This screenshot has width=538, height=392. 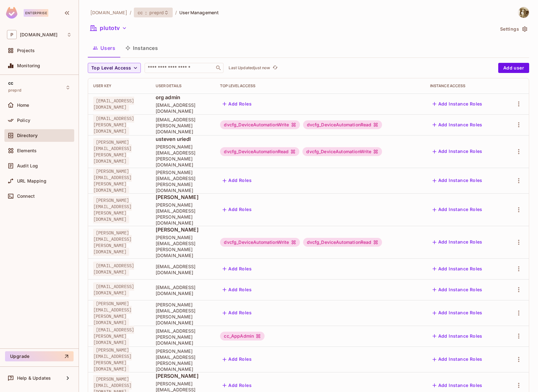 What do you see at coordinates (119, 86) in the screenshot?
I see `div: User Key` at bounding box center [119, 86].